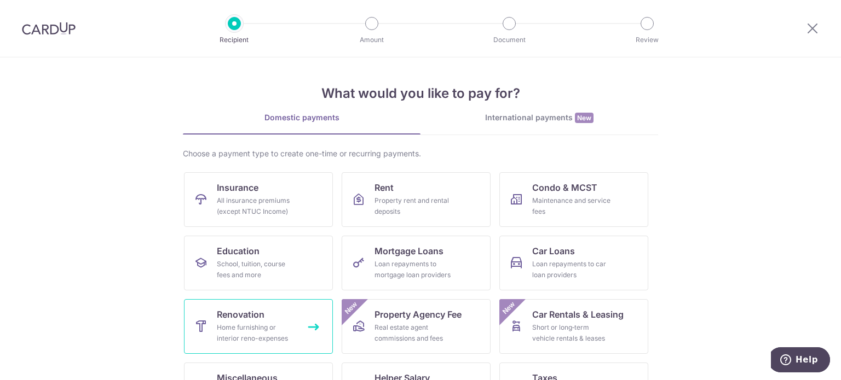 The image size is (841, 380). Describe the element at coordinates (409, 251) in the screenshot. I see `span: Mortgage Loans` at that location.